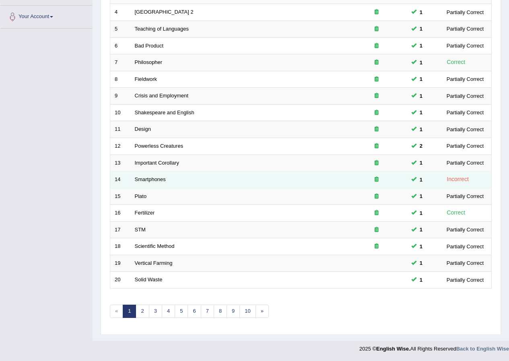 This screenshot has height=361, width=509. I want to click on td: 10, so click(120, 113).